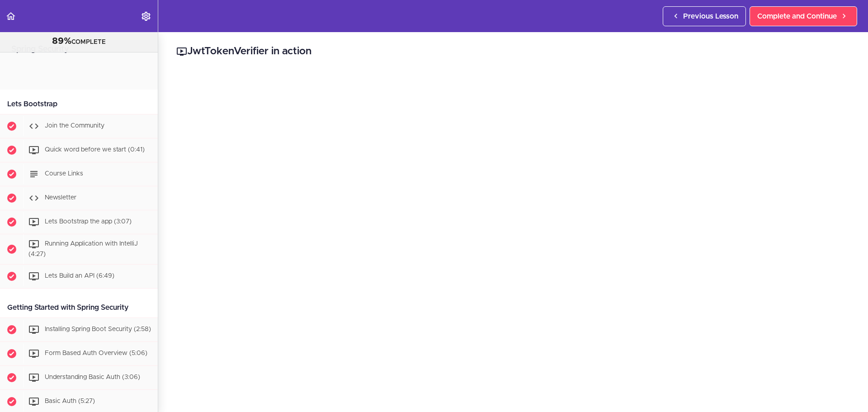  Describe the element at coordinates (704, 16) in the screenshot. I see `a: Previous Lesson` at that location.